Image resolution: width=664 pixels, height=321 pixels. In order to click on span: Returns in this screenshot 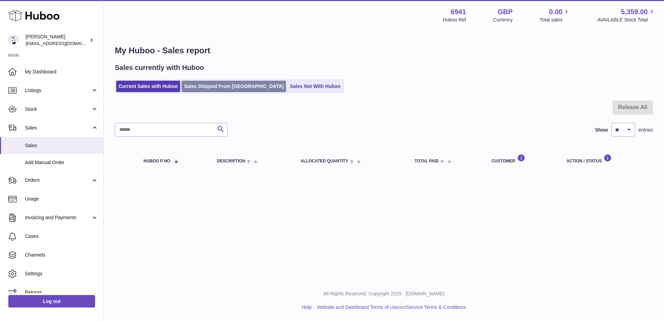, I will do `click(62, 292)`.